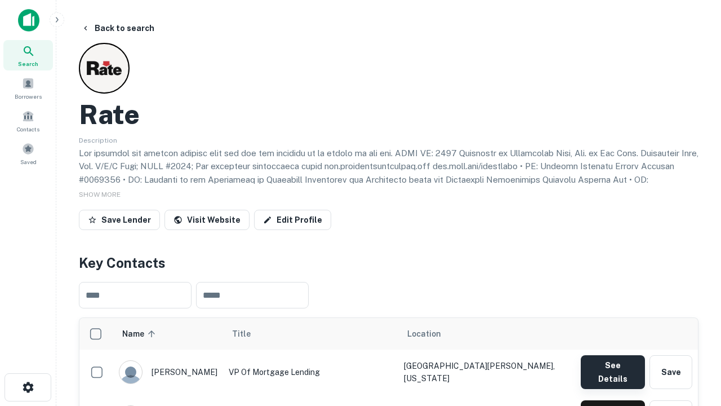 This screenshot has width=721, height=406. I want to click on span: Borrowers, so click(28, 96).